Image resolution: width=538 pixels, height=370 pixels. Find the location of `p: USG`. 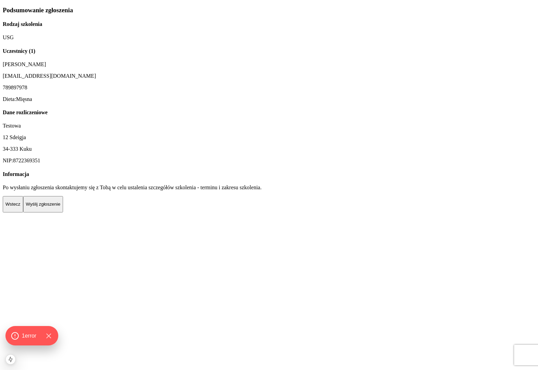

p: USG is located at coordinates (269, 37).